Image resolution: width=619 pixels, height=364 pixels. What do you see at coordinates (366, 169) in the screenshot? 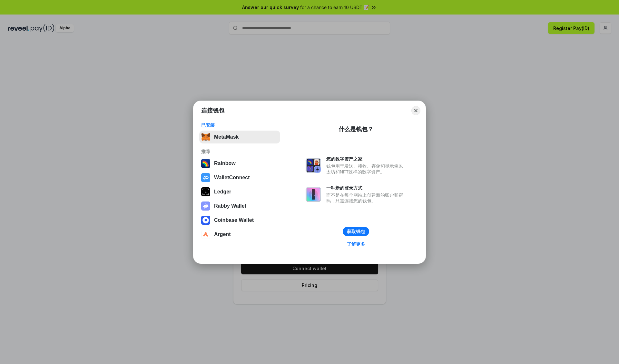
I see `div: 钱包用于发送、接收、存储和显示像以太坊和NFT这样的数字资产。` at bounding box center [366, 169].